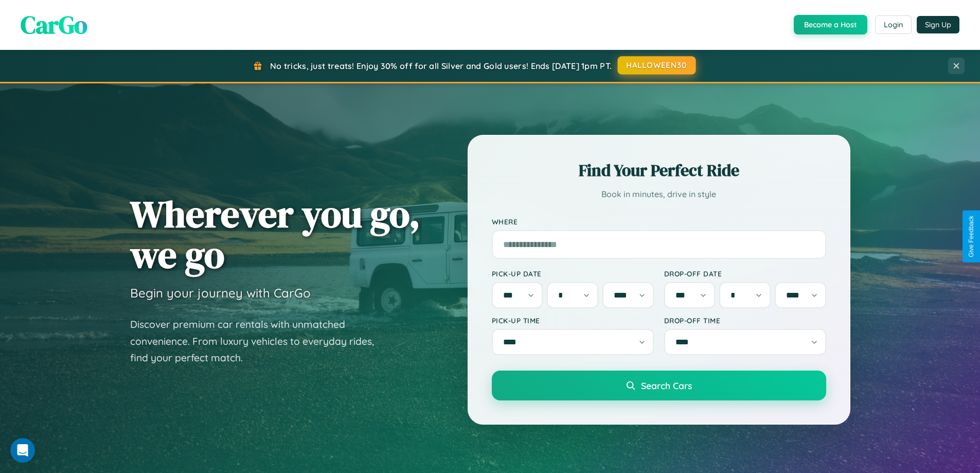 The width and height of the screenshot is (980, 473). What do you see at coordinates (220, 293) in the screenshot?
I see `h3: Begin your journey with CarGo` at bounding box center [220, 293].